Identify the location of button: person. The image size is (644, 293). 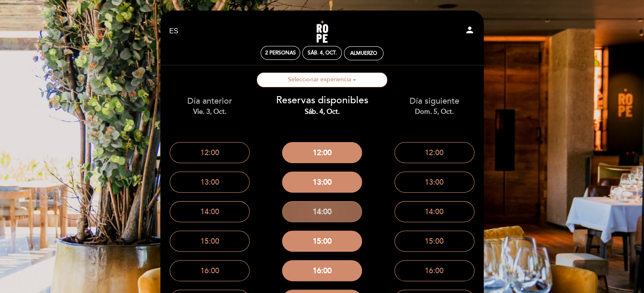
(470, 31).